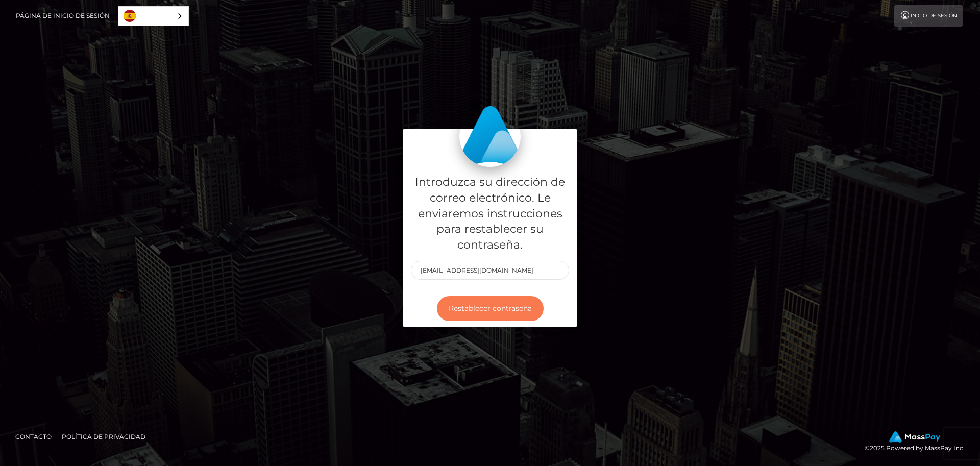  I want to click on a: Inicio de sesión, so click(929, 16).